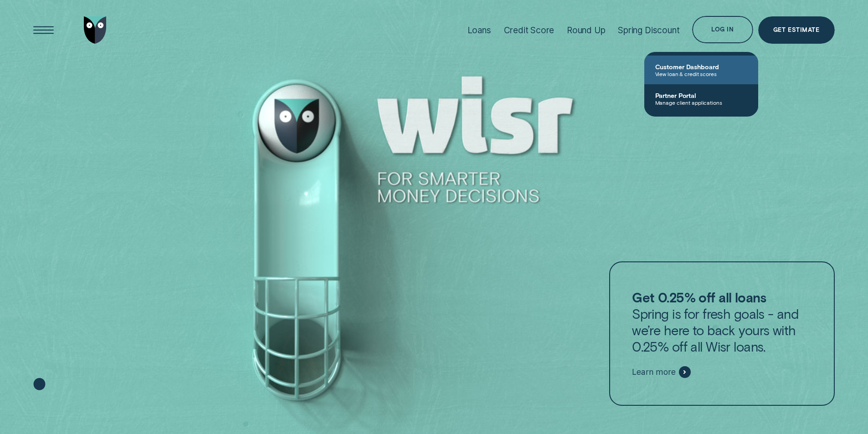 This screenshot has width=868, height=434. Describe the element at coordinates (701, 102) in the screenshot. I see `span: Manage client applications` at that location.